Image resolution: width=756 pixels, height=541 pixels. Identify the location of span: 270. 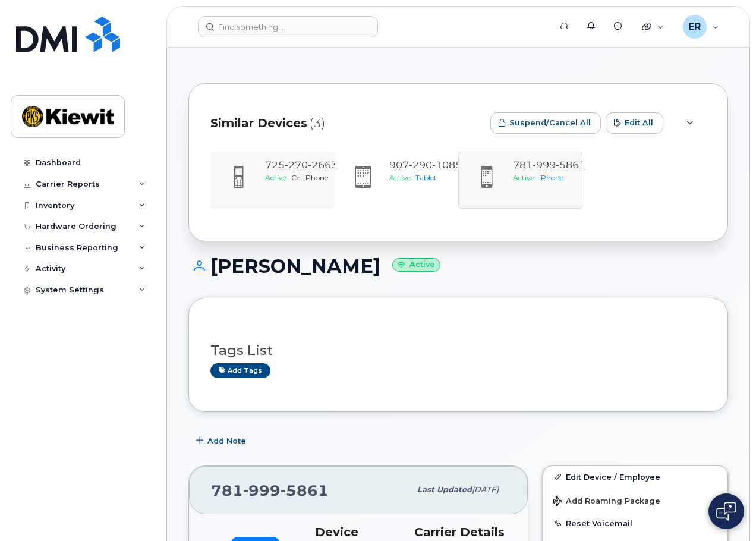
(296, 165).